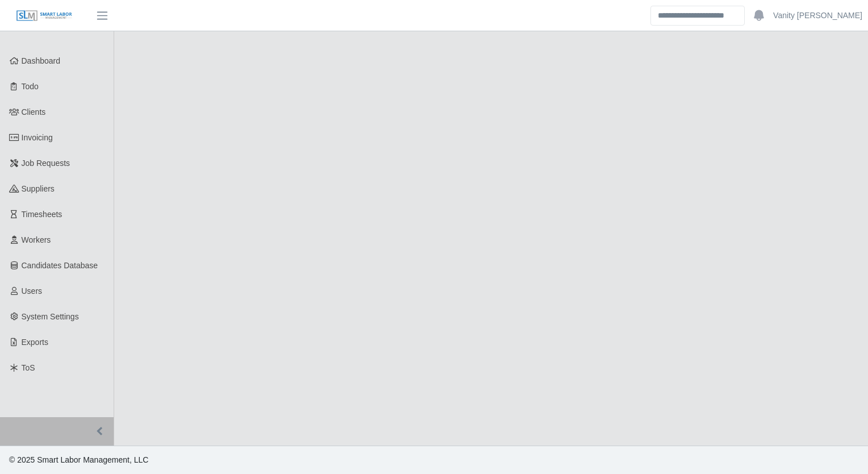  I want to click on span: © 2025 Smart Labor Management, LLC, so click(79, 460).